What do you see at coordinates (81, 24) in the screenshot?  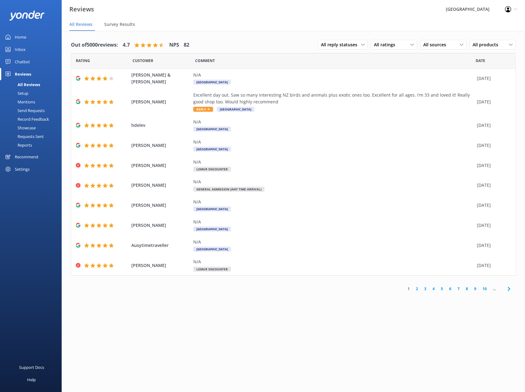 I see `span: All Reviews` at bounding box center [81, 24].